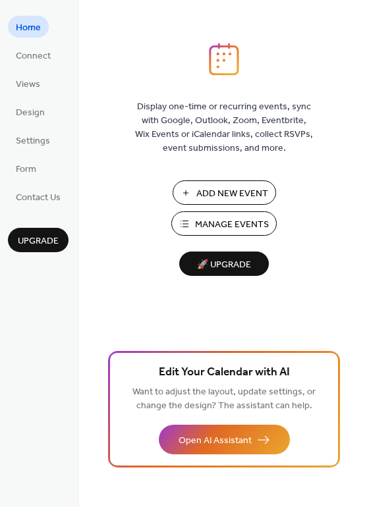  I want to click on span: Home, so click(28, 28).